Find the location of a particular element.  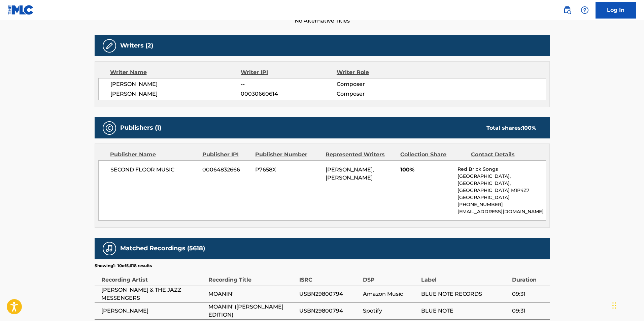

span: BLUE NOTE RECORDS is located at coordinates (465, 294).